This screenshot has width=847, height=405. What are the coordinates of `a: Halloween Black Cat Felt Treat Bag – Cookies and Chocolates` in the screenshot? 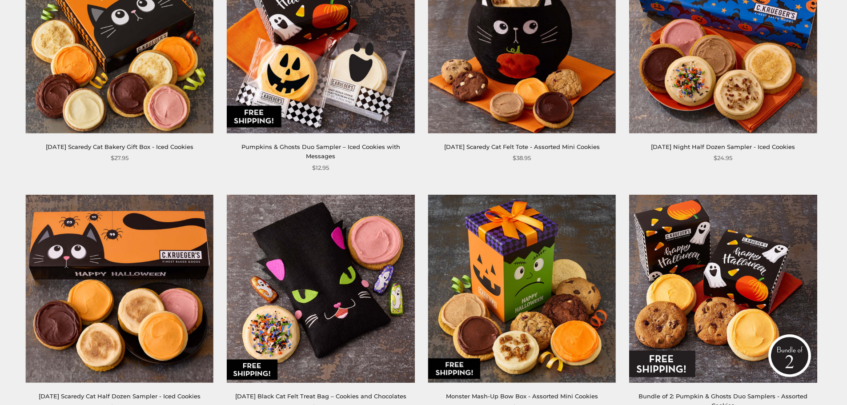 It's located at (321, 289).